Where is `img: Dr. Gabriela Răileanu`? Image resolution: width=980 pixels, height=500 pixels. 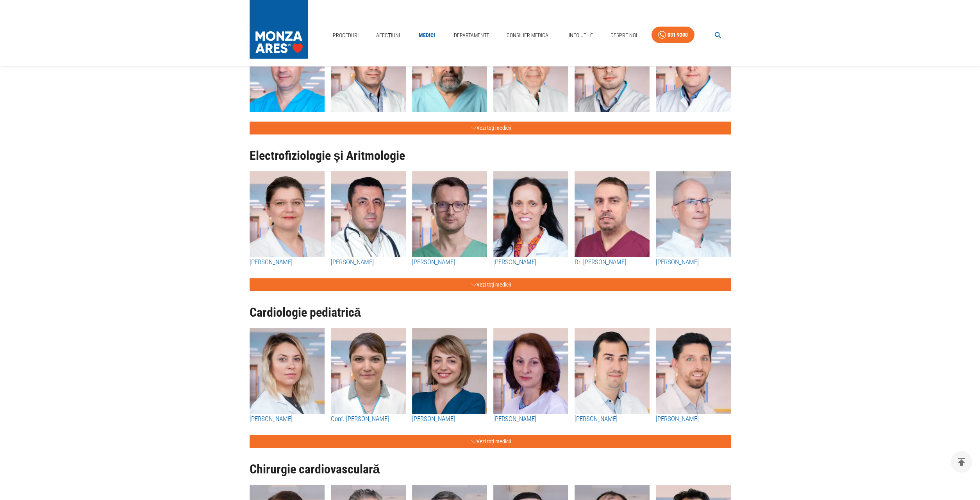 img: Dr. Gabriela Răileanu is located at coordinates (531, 214).